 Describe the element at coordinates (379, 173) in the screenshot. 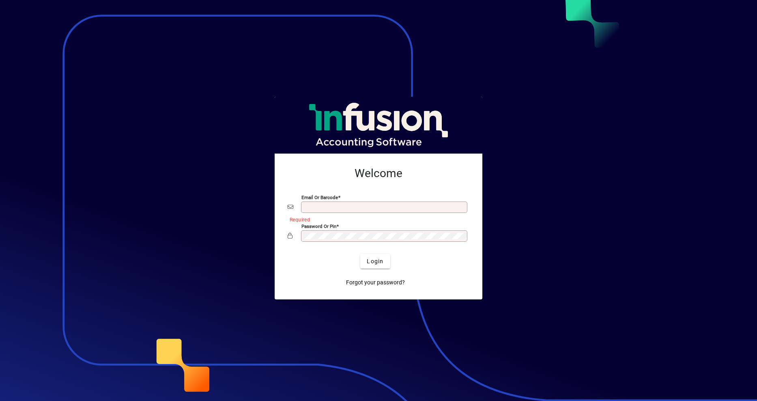

I see `h2: Welcome` at that location.